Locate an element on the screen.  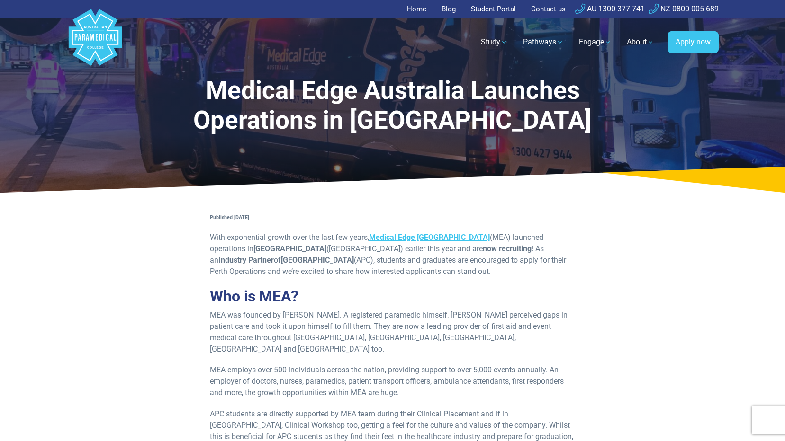
p: MEA employs over 500 individuals across the nation, providing support to over 5,000 events annual... is located at coordinates (393, 382).